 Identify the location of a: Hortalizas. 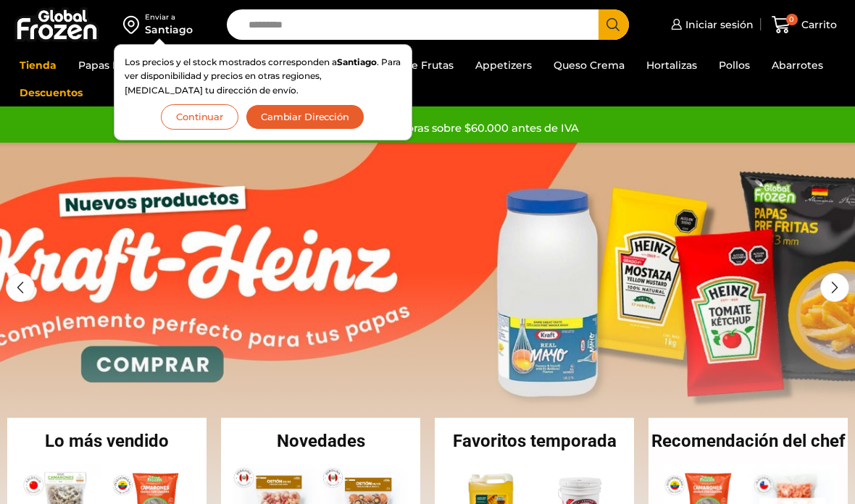
(671, 65).